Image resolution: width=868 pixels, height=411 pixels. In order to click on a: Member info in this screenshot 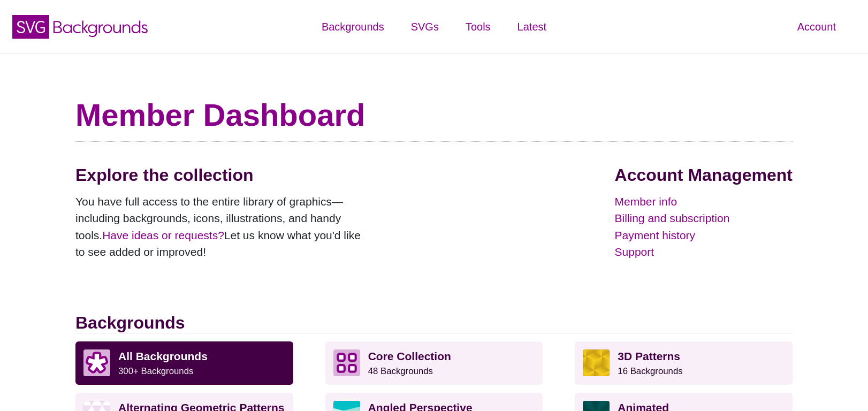, I will do `click(704, 202)`.